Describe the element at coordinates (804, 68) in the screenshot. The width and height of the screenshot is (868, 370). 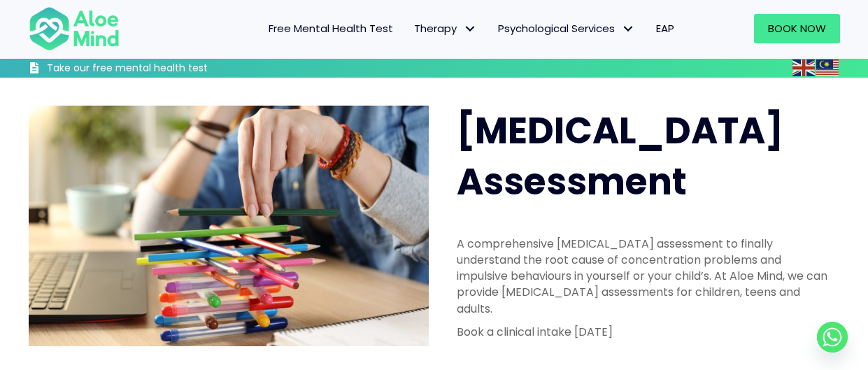
I see `img: en` at that location.